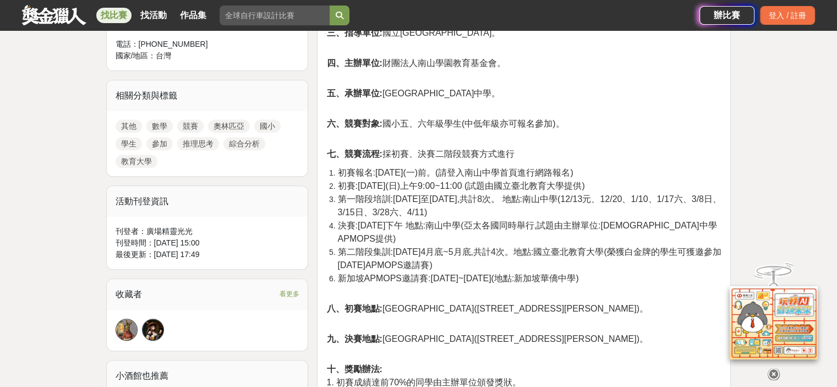  What do you see at coordinates (289, 294) in the screenshot?
I see `span: 看更多` at bounding box center [289, 294].